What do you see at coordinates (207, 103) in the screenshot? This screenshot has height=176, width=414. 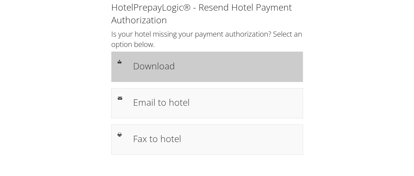 I see `a: Email to hotel` at bounding box center [207, 103].